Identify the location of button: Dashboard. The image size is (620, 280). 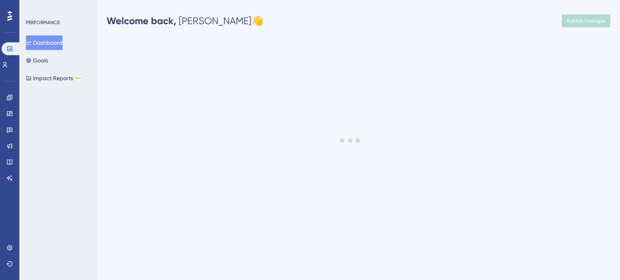
(44, 43).